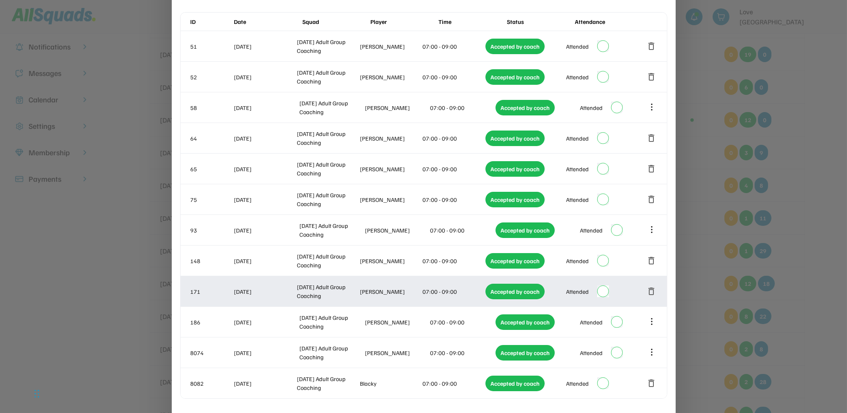 The image size is (847, 413). I want to click on div: 58, so click(212, 108).